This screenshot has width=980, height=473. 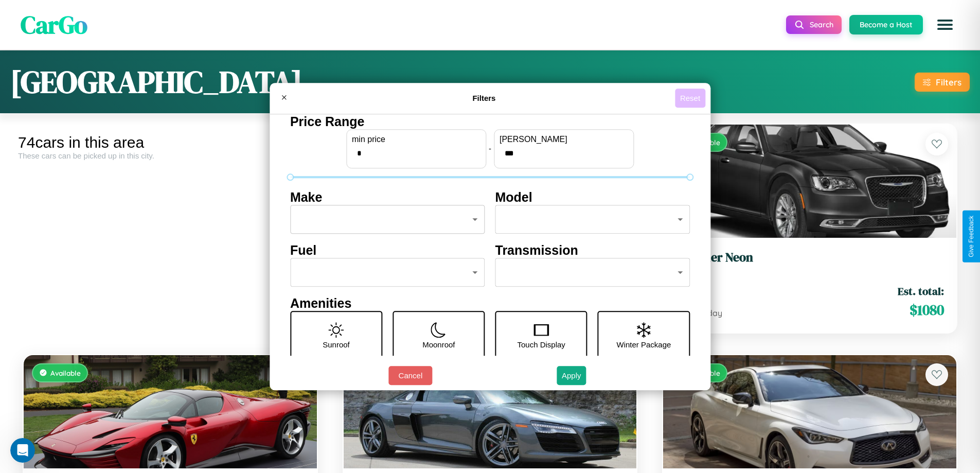 I want to click on span: / day, so click(x=711, y=313).